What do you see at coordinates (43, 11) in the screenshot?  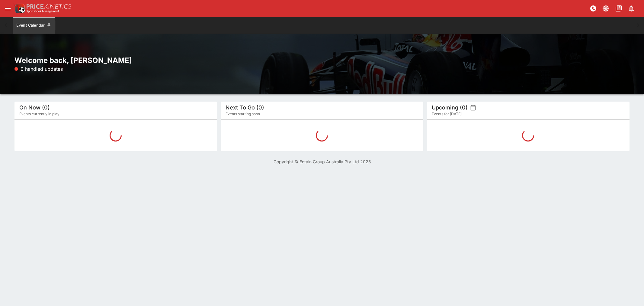 I see `img: Sportsbook Management` at bounding box center [43, 11].